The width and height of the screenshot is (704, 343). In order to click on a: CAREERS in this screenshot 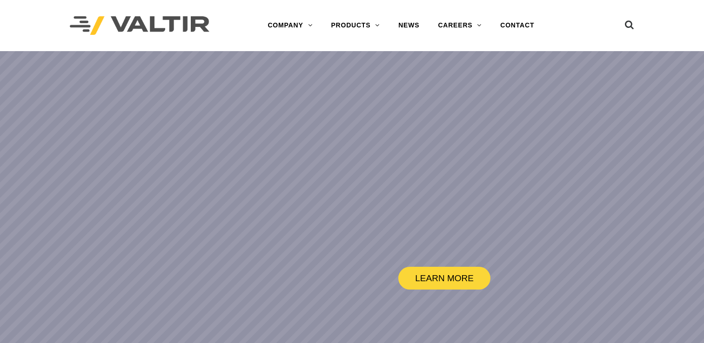, I will do `click(459, 26)`.